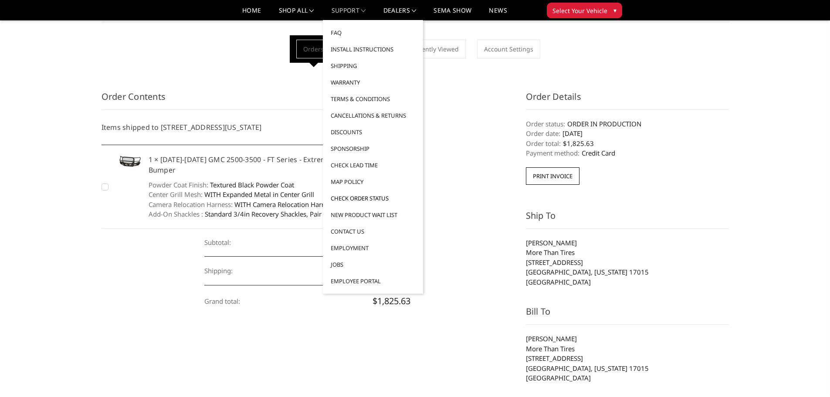 The image size is (830, 397). I want to click on h3: Order Contents, so click(256, 100).